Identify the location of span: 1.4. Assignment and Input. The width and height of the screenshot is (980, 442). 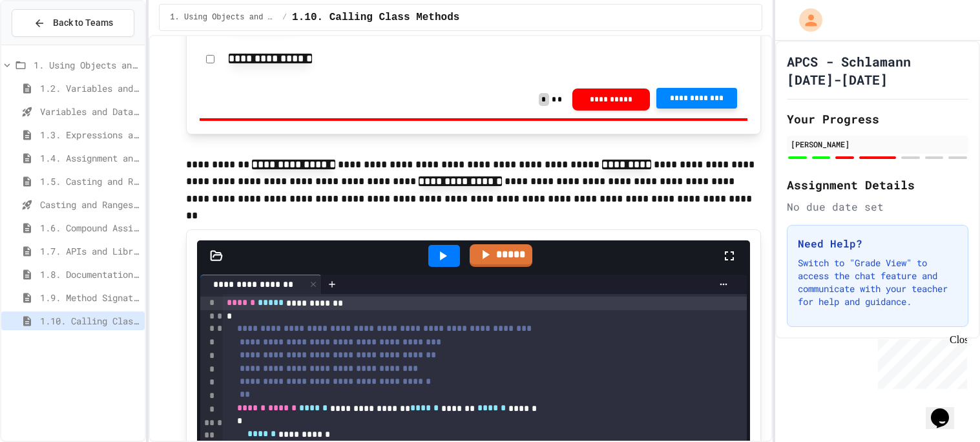
(90, 157).